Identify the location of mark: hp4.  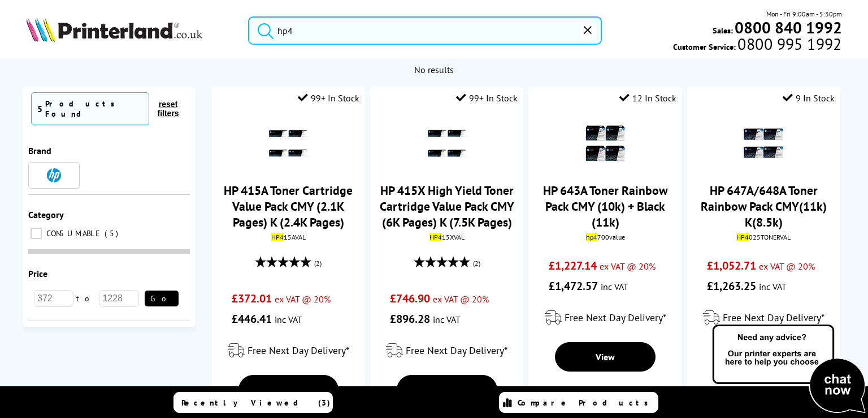
(591, 236).